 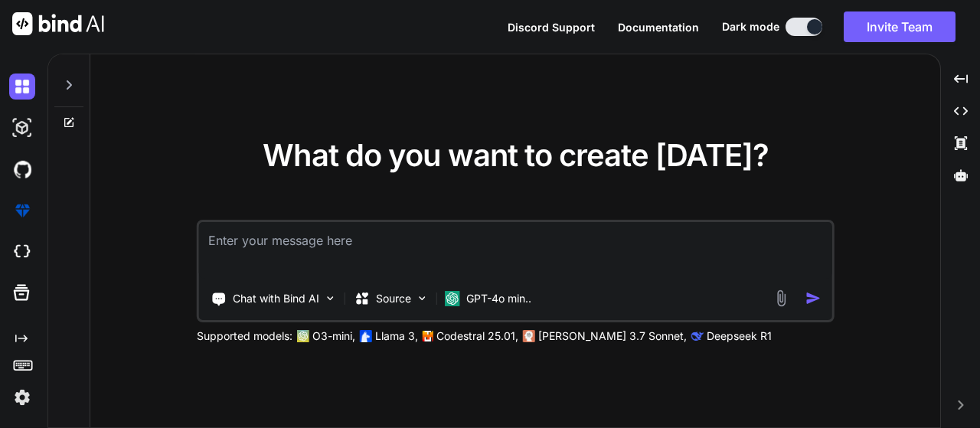 What do you see at coordinates (22, 169) in the screenshot?
I see `img: githubDark` at bounding box center [22, 169].